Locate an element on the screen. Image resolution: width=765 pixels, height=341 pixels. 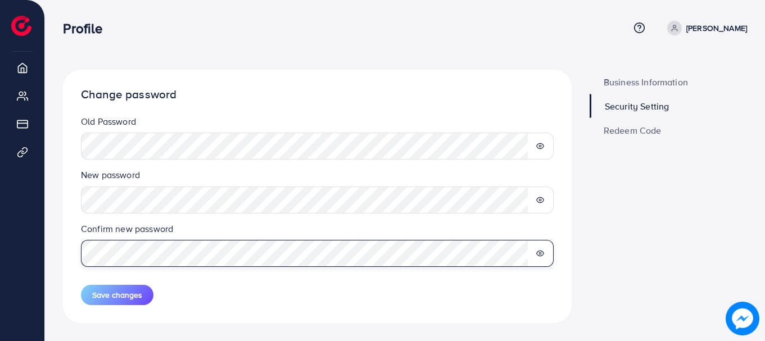
a: logo is located at coordinates (21, 26).